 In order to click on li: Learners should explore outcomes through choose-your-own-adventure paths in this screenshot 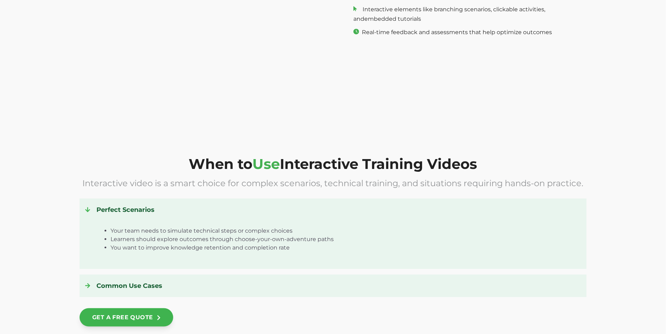, I will do `click(343, 239)`.